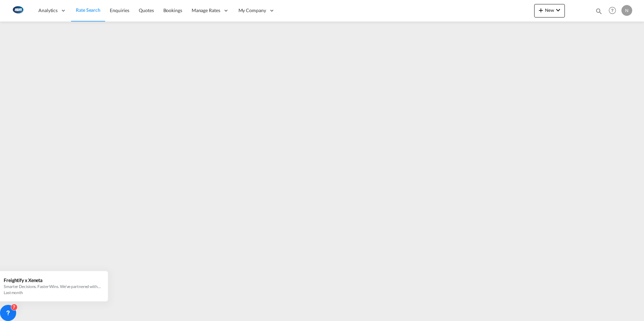  Describe the element at coordinates (48, 10) in the screenshot. I see `span: Analytics` at that location.